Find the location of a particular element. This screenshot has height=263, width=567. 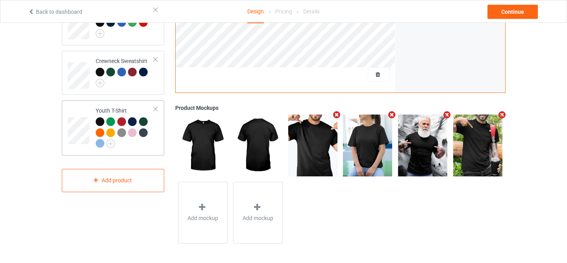

div: Add product is located at coordinates (113, 180).